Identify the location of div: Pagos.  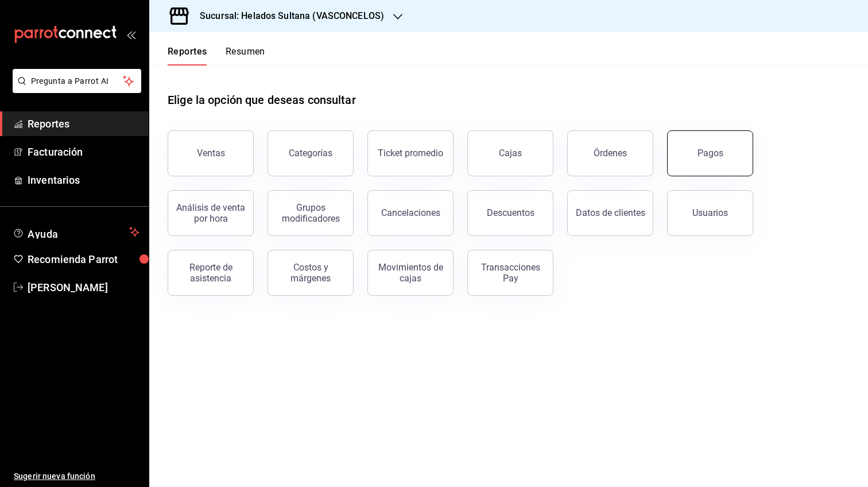
(710, 153).